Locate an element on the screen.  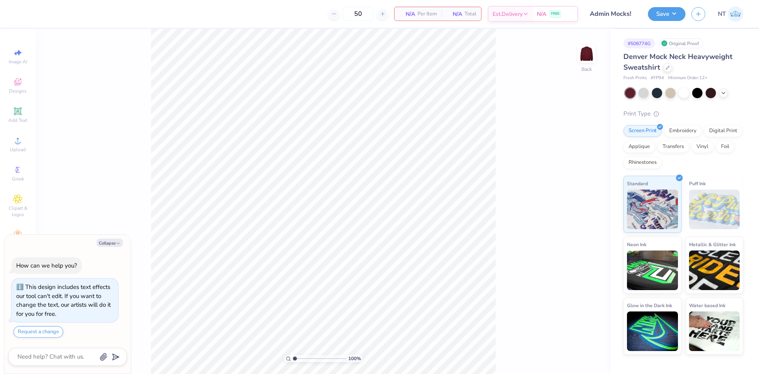
span: Standard is located at coordinates (638, 183).